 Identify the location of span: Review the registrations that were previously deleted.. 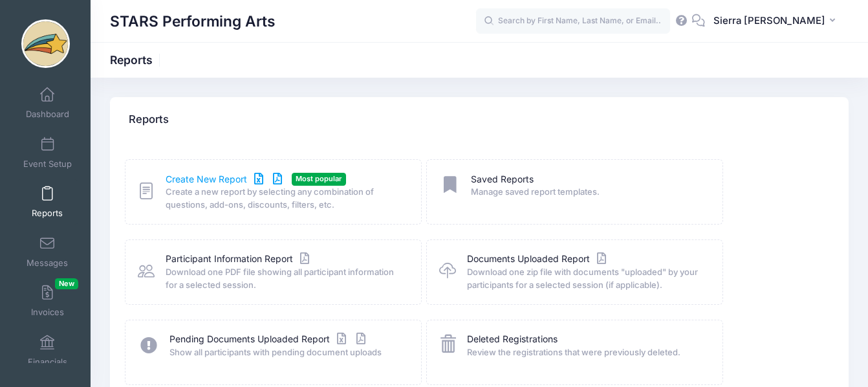
(587, 353).